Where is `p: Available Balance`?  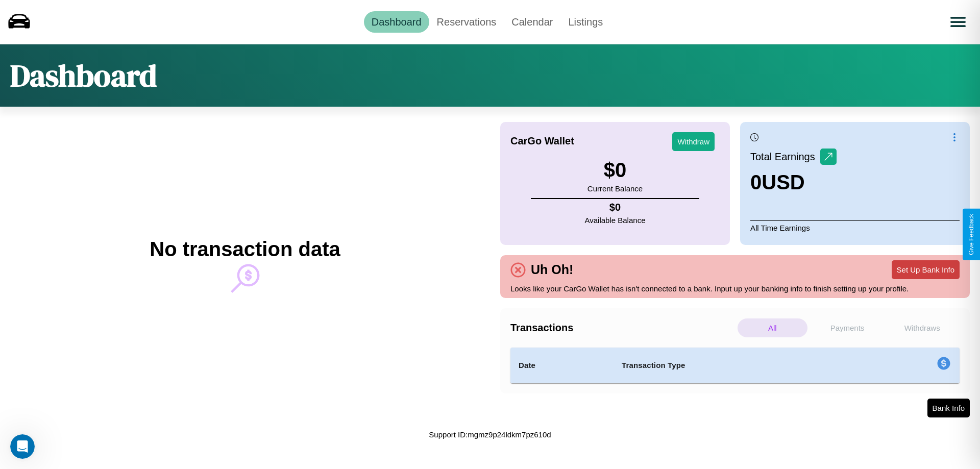 p: Available Balance is located at coordinates (615, 220).